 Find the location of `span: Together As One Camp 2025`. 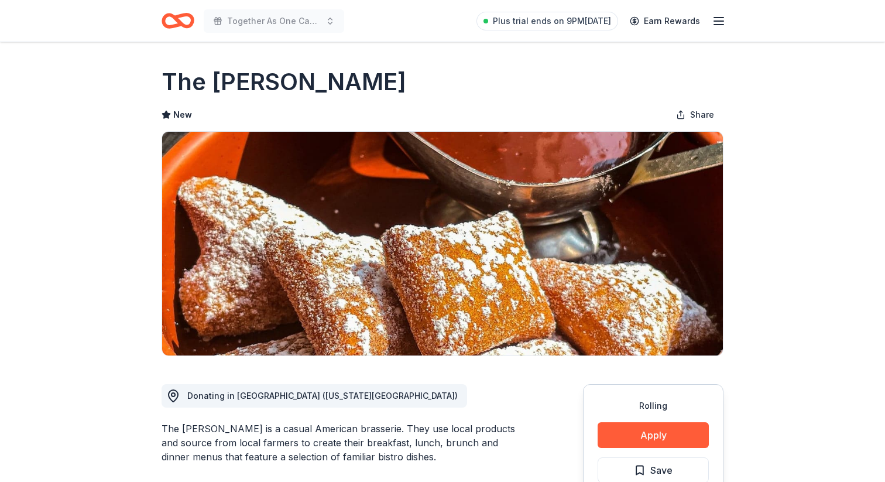

span: Together As One Camp 2025 is located at coordinates (274, 21).